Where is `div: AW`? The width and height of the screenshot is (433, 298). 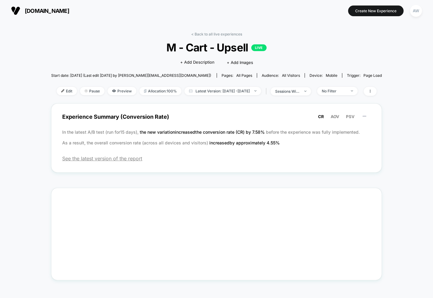 div: AW is located at coordinates (415, 11).